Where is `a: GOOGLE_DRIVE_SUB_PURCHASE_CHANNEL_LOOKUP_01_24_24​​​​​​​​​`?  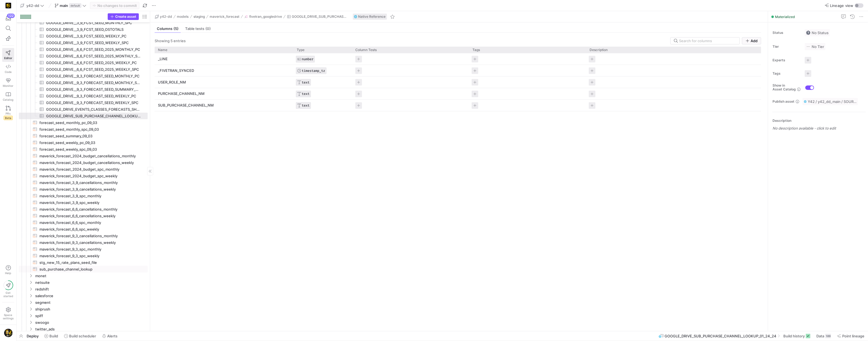
a: GOOGLE_DRIVE_SUB_PURCHASE_CHANNEL_LOOKUP_01_24_24​​​​​​​​​ is located at coordinates (83, 116).